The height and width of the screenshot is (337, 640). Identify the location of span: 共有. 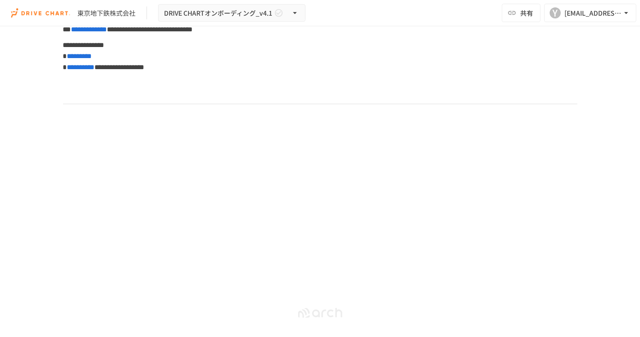
(526, 13).